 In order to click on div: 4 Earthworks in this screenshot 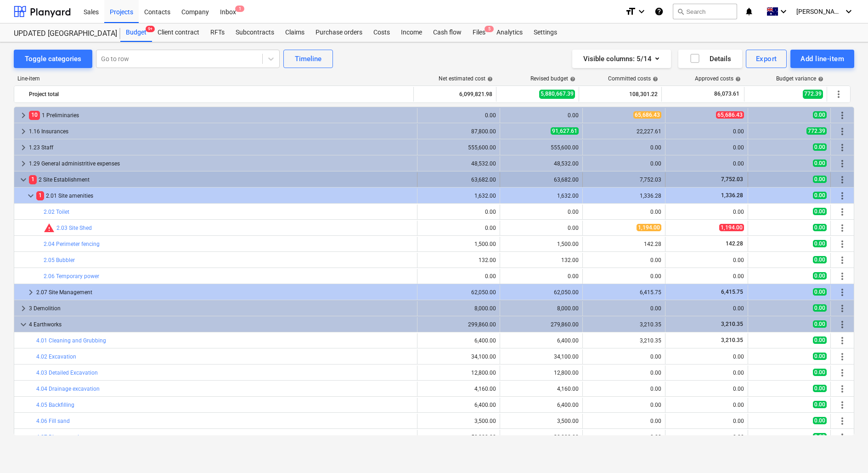, I will do `click(221, 325)`.